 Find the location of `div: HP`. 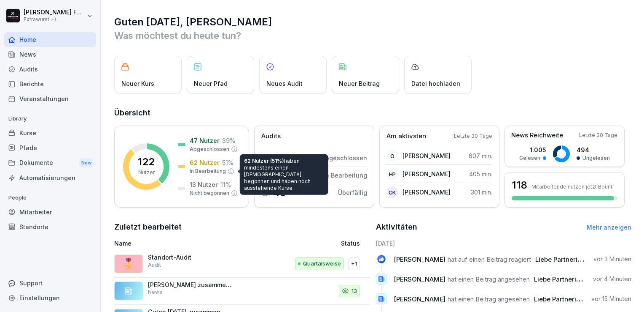

div: HP is located at coordinates (393, 174).